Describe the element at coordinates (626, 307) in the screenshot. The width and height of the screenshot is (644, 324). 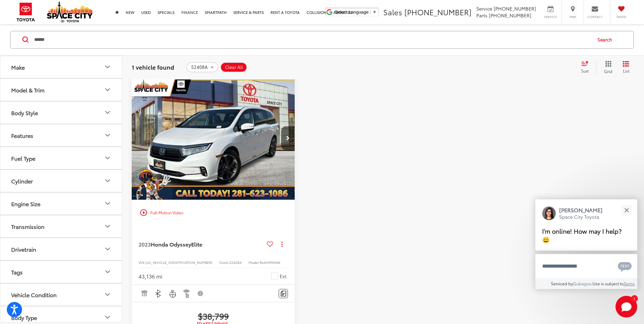
I see `svg: Start Chat` at that location.